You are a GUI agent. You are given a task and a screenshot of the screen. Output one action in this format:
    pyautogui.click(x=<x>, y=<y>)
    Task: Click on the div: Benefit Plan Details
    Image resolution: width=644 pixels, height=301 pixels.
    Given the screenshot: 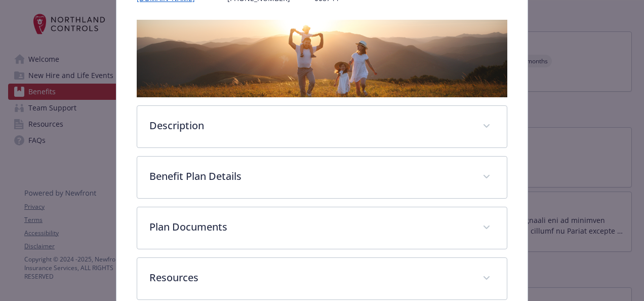 What is the action you would take?
    pyautogui.click(x=322, y=178)
    